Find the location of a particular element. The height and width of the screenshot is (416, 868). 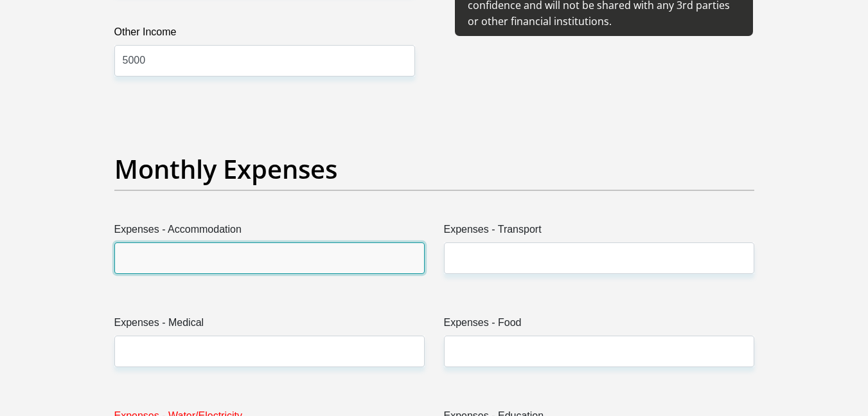

input: Expenses - Transport is located at coordinates (599, 258).